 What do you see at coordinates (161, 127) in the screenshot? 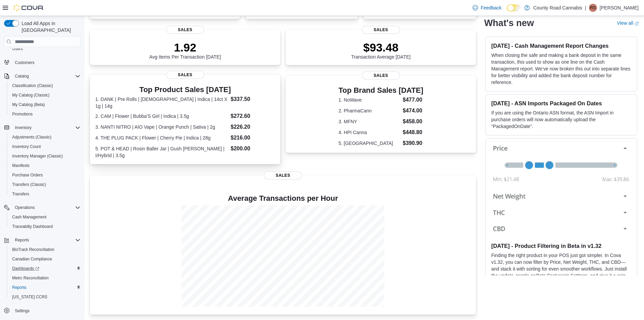
I see `dt: 3. NANTI NITRO | AIO Vape | Orange Punch | Sativa | 2g` at bounding box center [161, 127].